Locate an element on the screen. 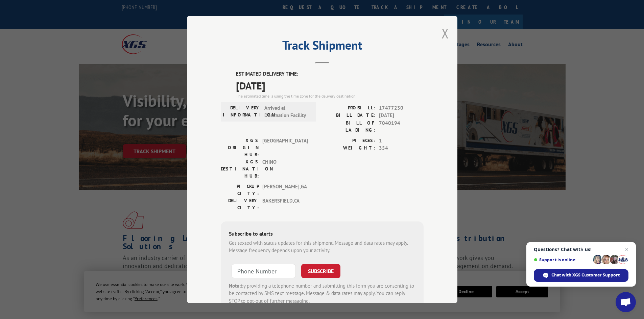 This screenshot has height=319, width=644. label: BILL DATE: is located at coordinates (349, 115).